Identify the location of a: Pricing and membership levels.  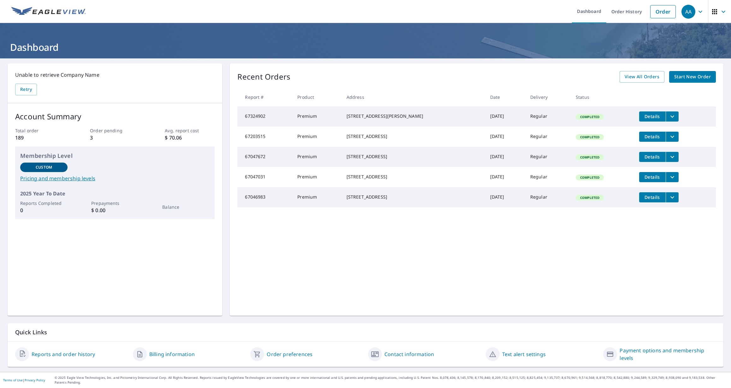
(115, 178).